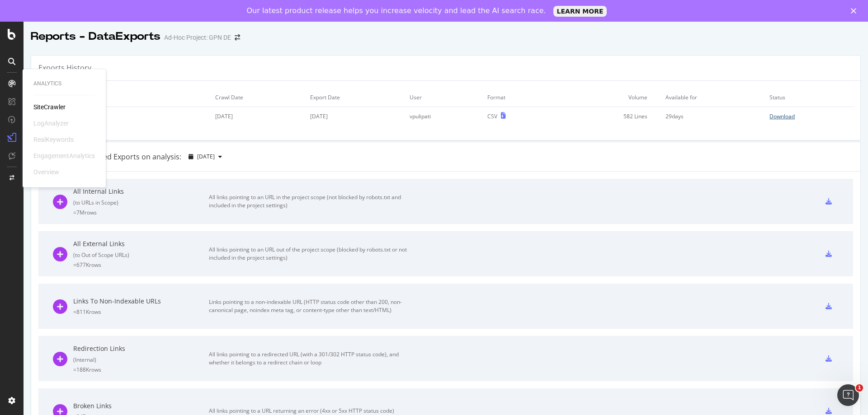 This screenshot has height=415, width=868. Describe the element at coordinates (311, 359) in the screenshot. I see `div: All links pointing to a redirected URL (with a 301/302 HTTP status code), and whether it belongs ...` at that location.